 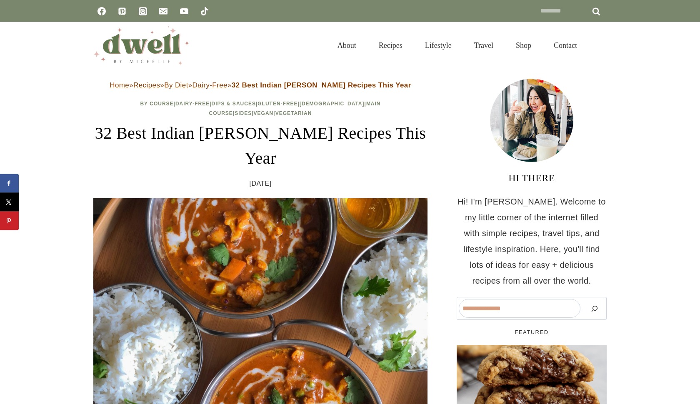 I want to click on a: Shop, so click(x=524, y=45).